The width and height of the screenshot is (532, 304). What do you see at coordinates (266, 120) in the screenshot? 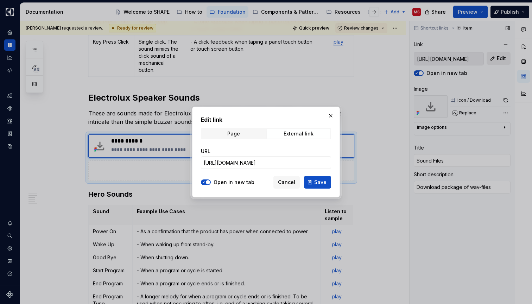
I see `h2: Edit link` at bounding box center [266, 120].